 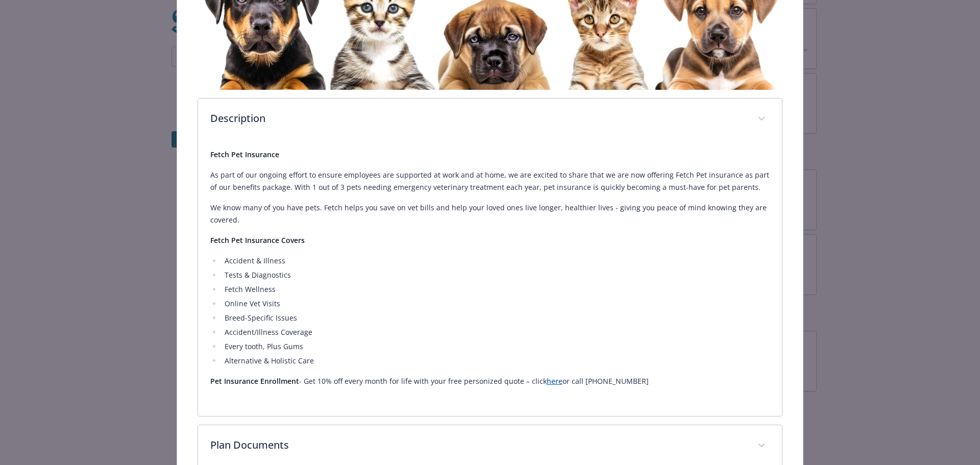 What do you see at coordinates (495, 318) in the screenshot?
I see `li: Breed-Specific Issues` at bounding box center [495, 318].